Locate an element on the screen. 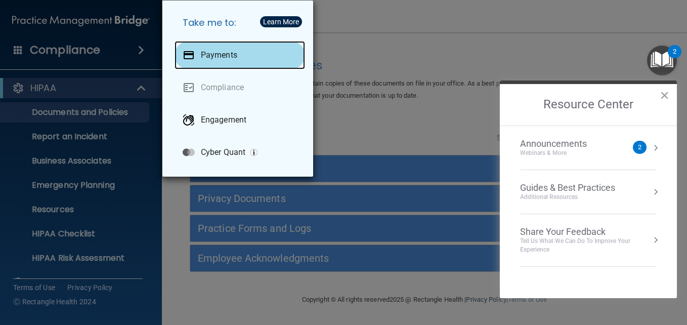  a: Cyber Quant is located at coordinates (240, 152).